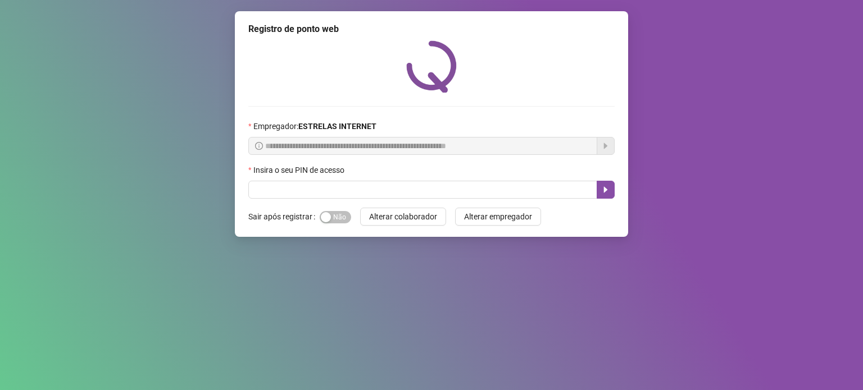 The height and width of the screenshot is (390, 863). Describe the element at coordinates (498, 217) in the screenshot. I see `span: Alterar empregador` at that location.